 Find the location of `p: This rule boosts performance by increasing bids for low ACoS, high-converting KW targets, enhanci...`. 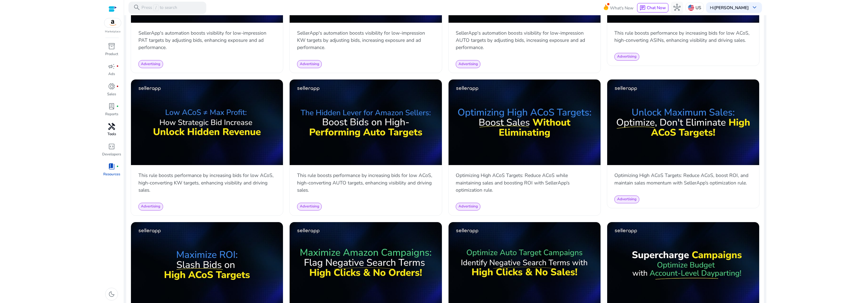

p: This rule boosts performance by increasing bids for low ACoS, high-converting KW targets, enhanci... is located at coordinates (207, 183).